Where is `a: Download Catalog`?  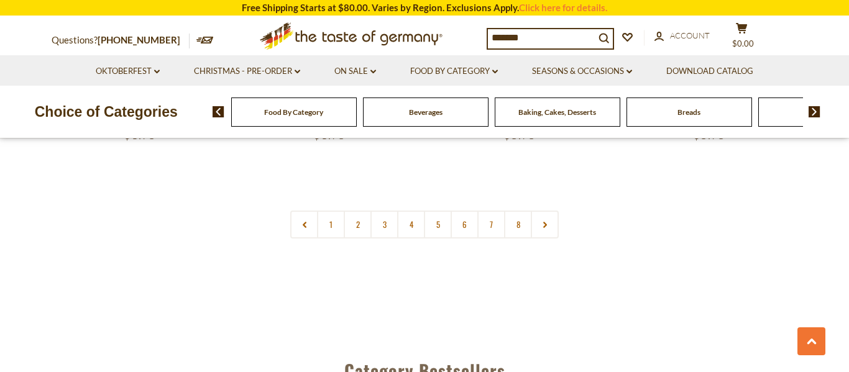
a: Download Catalog is located at coordinates (710, 71).